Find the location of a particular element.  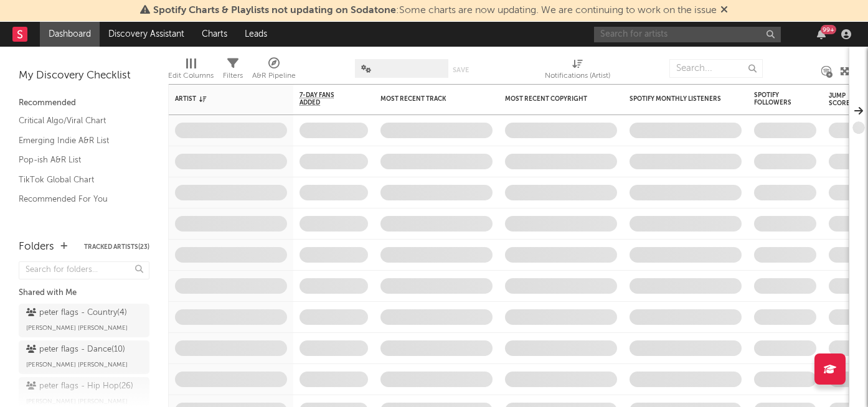

input: Search... is located at coordinates (717, 68).